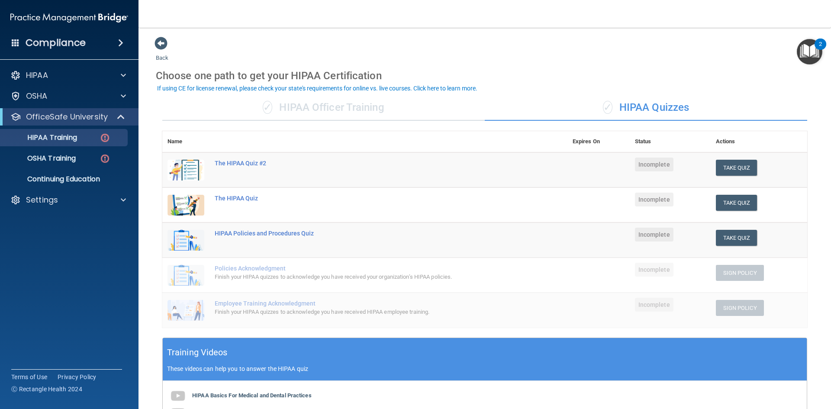  What do you see at coordinates (369, 303) in the screenshot?
I see `div: Employee Training Acknowledgment` at bounding box center [369, 303].